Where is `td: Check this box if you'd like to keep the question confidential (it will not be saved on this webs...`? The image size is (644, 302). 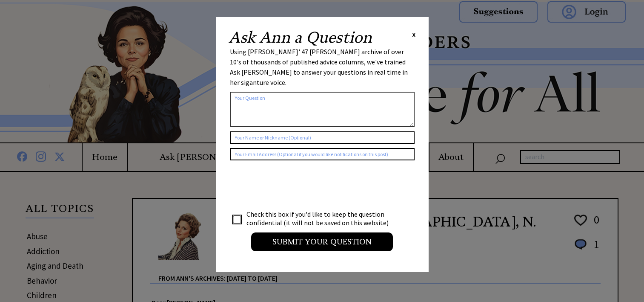
td: Check this box if you'd like to keep the question confidential (it will not be saved on this webs... is located at coordinates (321, 218).